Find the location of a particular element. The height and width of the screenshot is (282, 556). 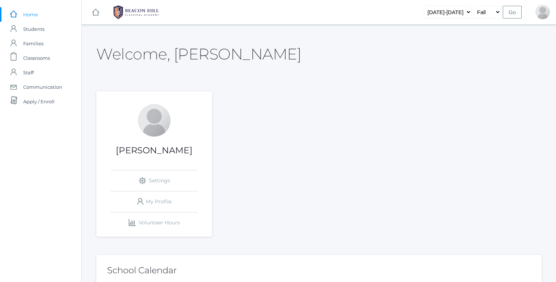

input: Go is located at coordinates (512, 12).